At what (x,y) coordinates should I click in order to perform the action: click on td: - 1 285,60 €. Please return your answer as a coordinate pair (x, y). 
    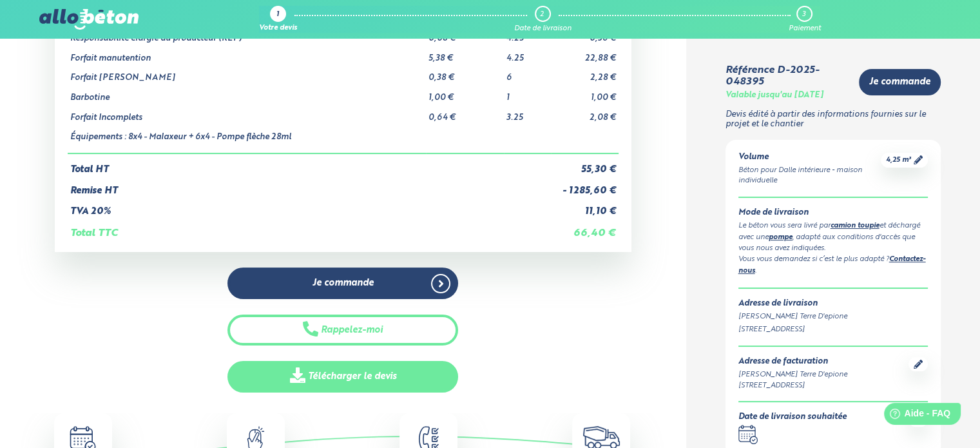
    Looking at the image, I should click on (584, 185).